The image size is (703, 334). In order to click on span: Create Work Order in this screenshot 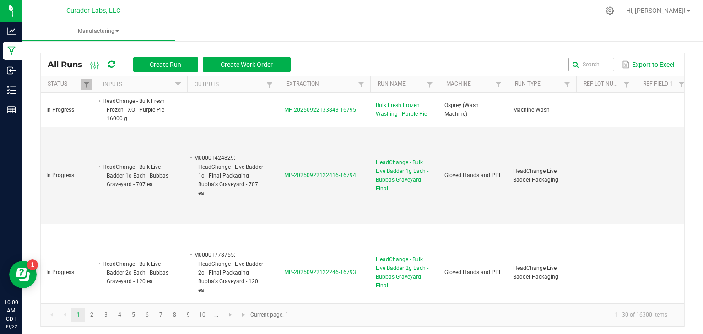, I will do `click(247, 64)`.